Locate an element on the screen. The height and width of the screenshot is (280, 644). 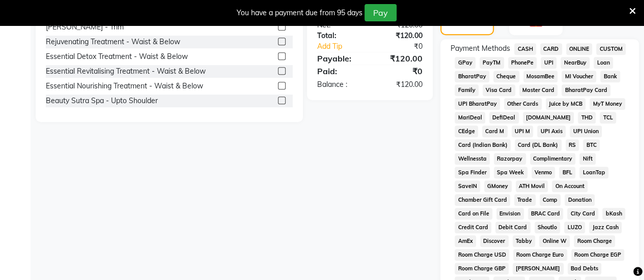
button: Pay is located at coordinates (380, 13).